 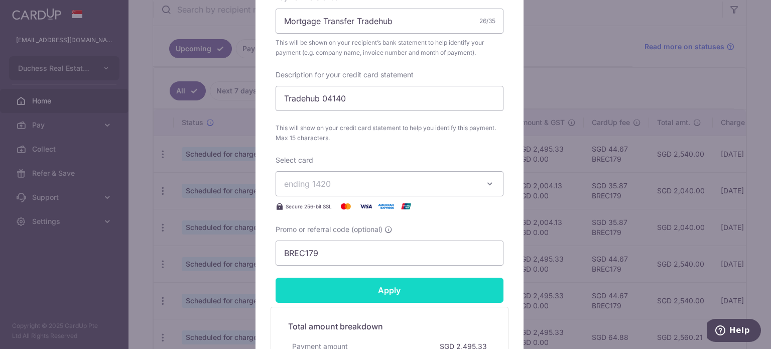 What do you see at coordinates (386, 206) in the screenshot?
I see `img: American Express` at bounding box center [386, 206].